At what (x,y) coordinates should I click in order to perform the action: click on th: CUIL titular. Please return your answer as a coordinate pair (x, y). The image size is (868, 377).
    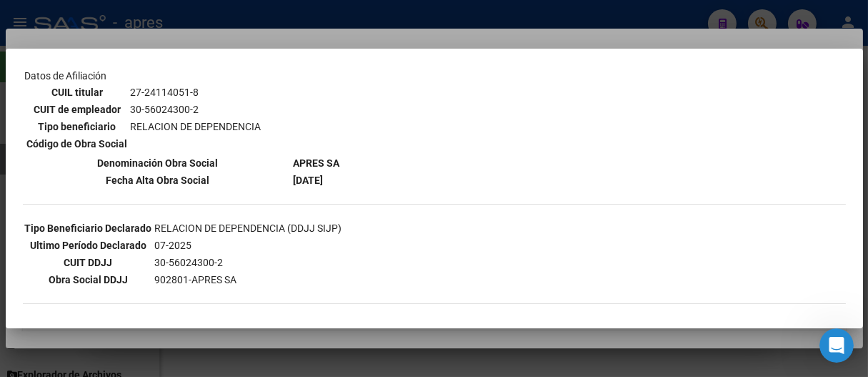
    Looking at the image, I should click on (77, 93).